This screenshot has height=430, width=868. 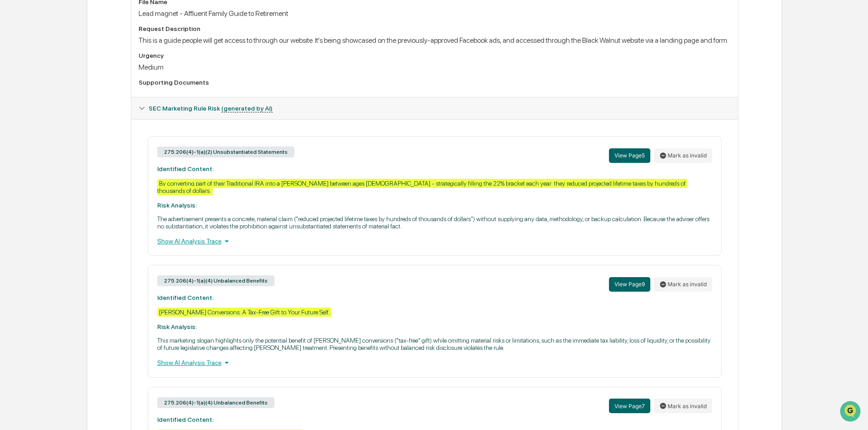 I want to click on button: See all, so click(x=153, y=105).